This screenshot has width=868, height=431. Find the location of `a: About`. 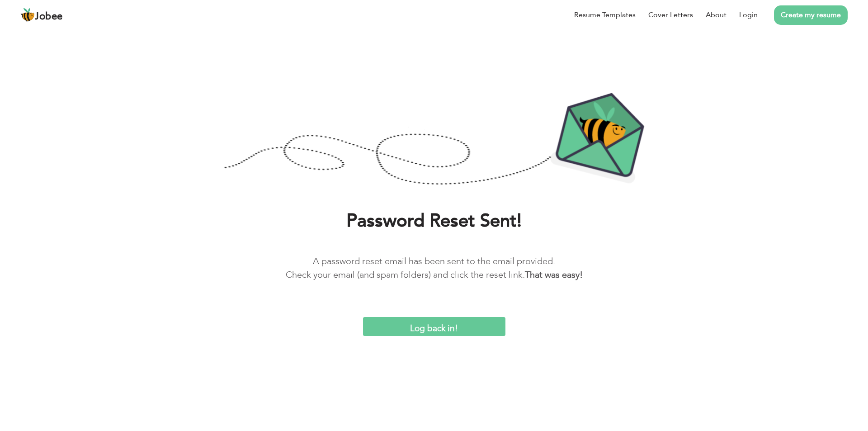

a: About is located at coordinates (716, 15).